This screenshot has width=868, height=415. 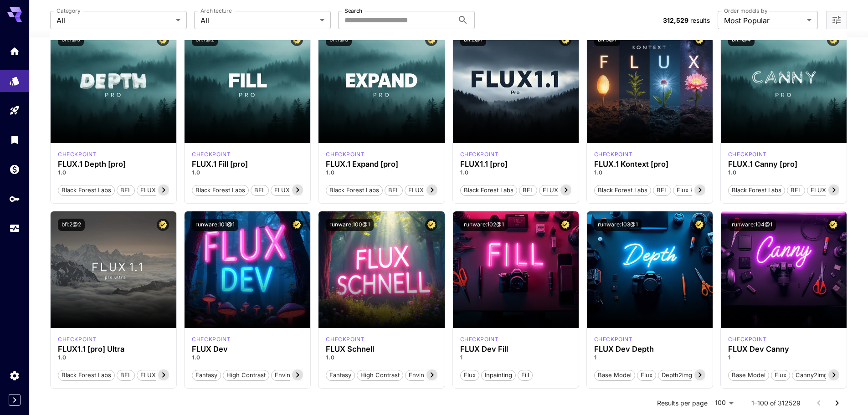 I want to click on div: FLUX.1 S, so click(x=345, y=339).